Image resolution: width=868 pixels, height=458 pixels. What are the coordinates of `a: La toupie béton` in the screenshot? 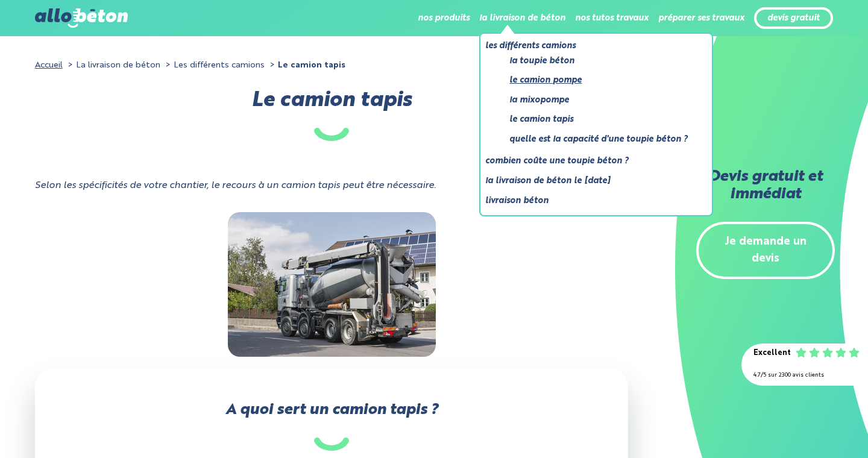 It's located at (598, 61).